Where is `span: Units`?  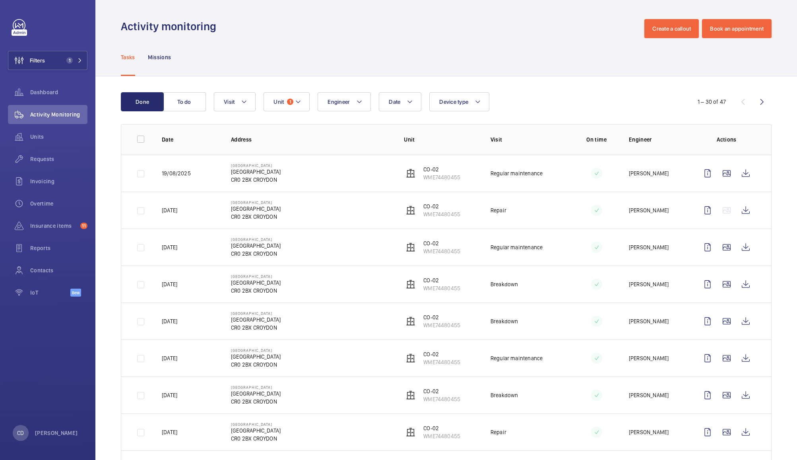
span: Units is located at coordinates (59, 137).